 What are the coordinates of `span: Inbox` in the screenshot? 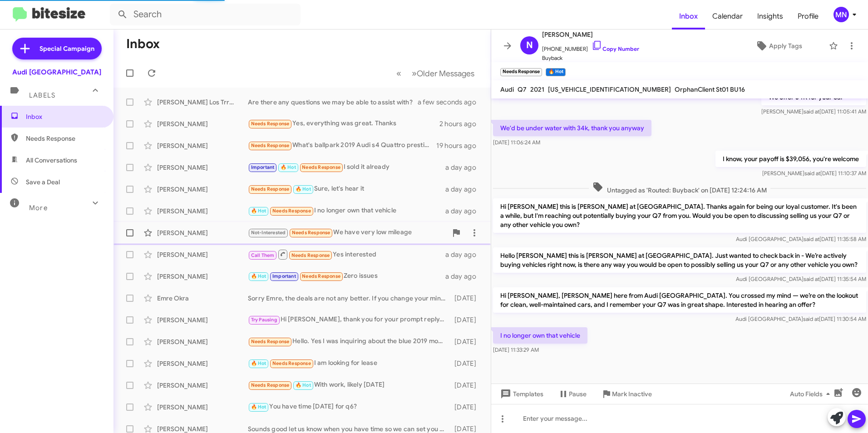 It's located at (64, 117).